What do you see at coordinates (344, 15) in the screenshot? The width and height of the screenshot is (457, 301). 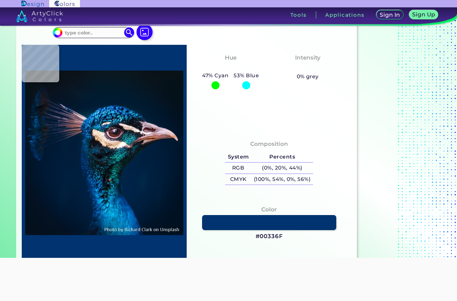 I see `h3: Applications` at bounding box center [344, 15].